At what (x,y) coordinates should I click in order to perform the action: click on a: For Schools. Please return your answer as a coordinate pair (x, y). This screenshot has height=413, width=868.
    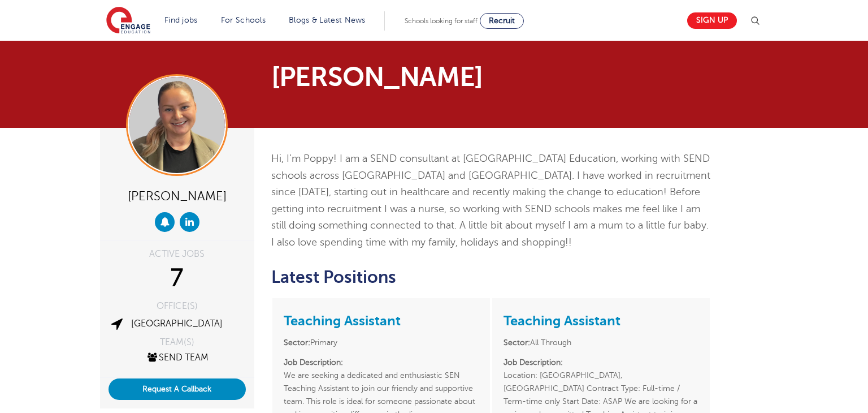
    Looking at the image, I should click on (243, 20).